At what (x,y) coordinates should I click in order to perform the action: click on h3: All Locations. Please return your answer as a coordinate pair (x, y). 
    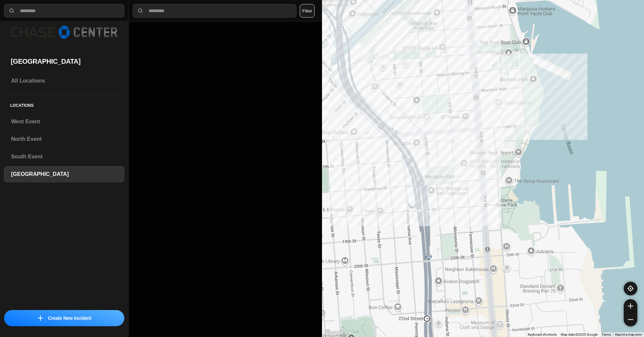
    Looking at the image, I should click on (64, 81).